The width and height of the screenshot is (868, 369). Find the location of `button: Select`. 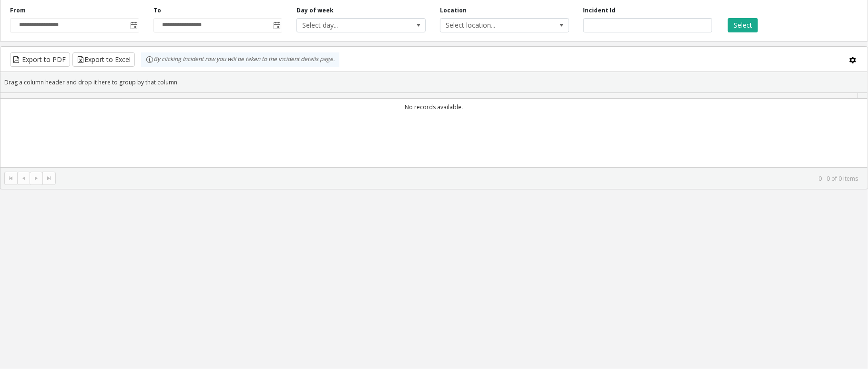

button: Select is located at coordinates (743, 25).